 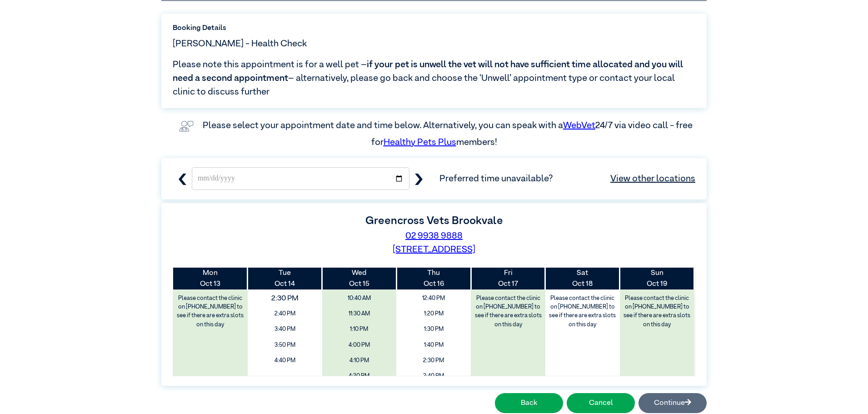 I want to click on span: 4:40 PM, so click(x=285, y=360).